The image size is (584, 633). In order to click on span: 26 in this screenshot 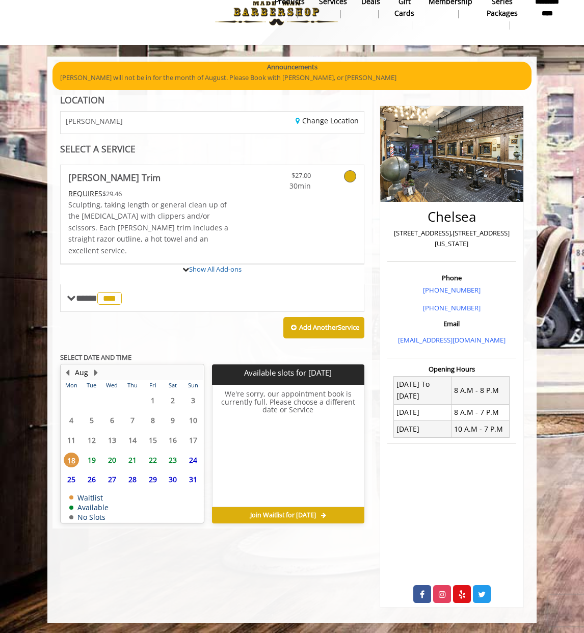, I will do `click(92, 479)`.